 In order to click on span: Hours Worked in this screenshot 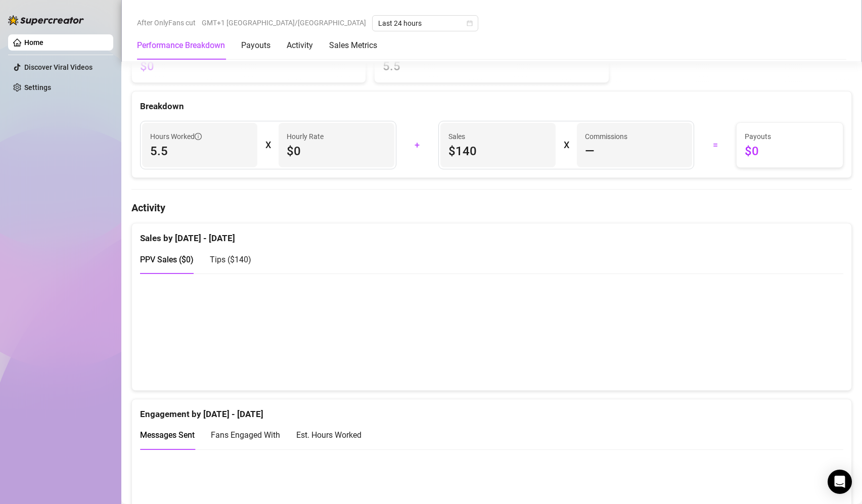, I will do `click(176, 137)`.